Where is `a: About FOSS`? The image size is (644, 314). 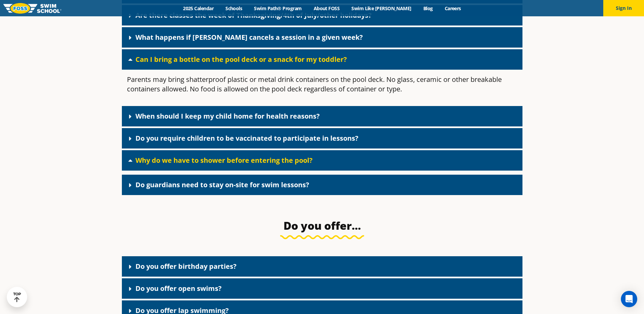
a: About FOSS is located at coordinates (326, 8).